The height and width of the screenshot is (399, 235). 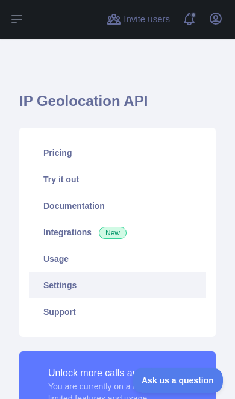 I want to click on span: New, so click(x=113, y=233).